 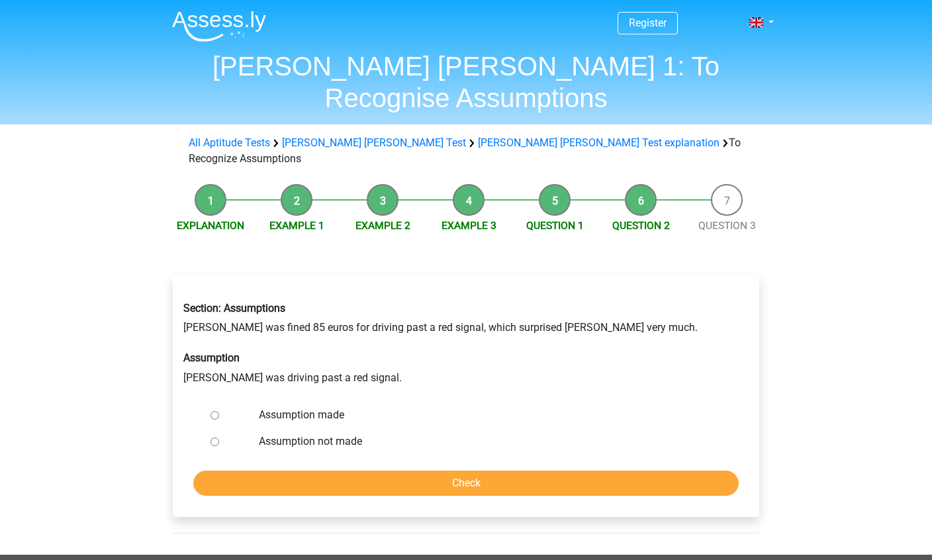 What do you see at coordinates (383, 225) in the screenshot?
I see `a: Example 2` at bounding box center [383, 225].